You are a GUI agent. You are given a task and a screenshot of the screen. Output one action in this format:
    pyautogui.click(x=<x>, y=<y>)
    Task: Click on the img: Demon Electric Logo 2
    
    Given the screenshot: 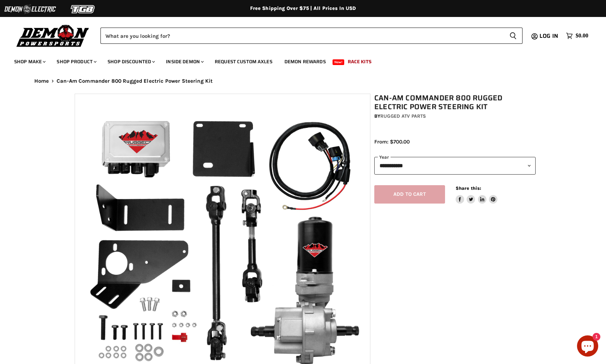 What is the action you would take?
    pyautogui.click(x=30, y=9)
    